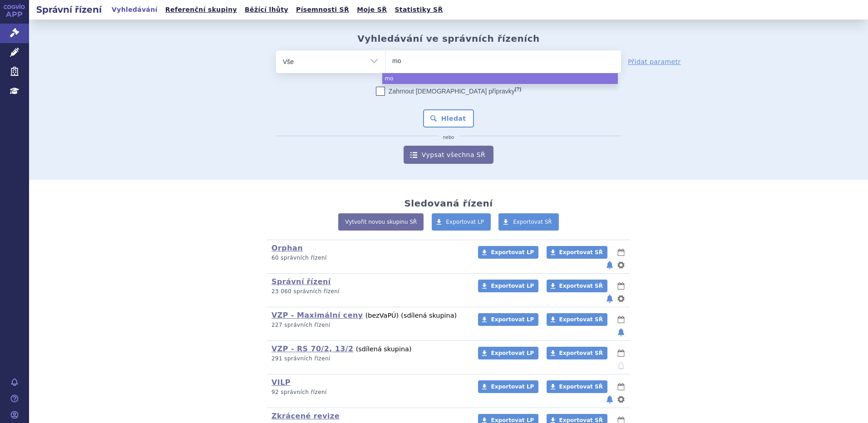  Describe the element at coordinates (318, 315) in the screenshot. I see `a: VZP - Maximální ceny` at that location.